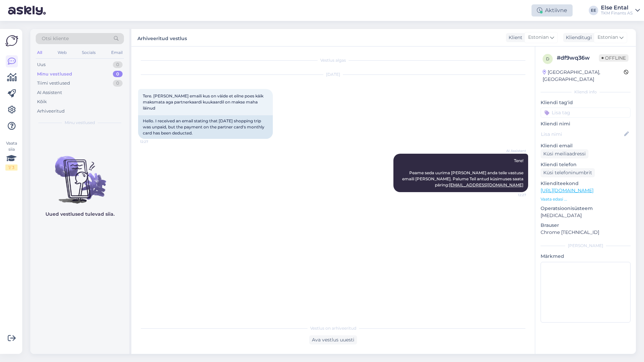  Describe the element at coordinates (117, 53) in the screenshot. I see `div: Email` at that location.